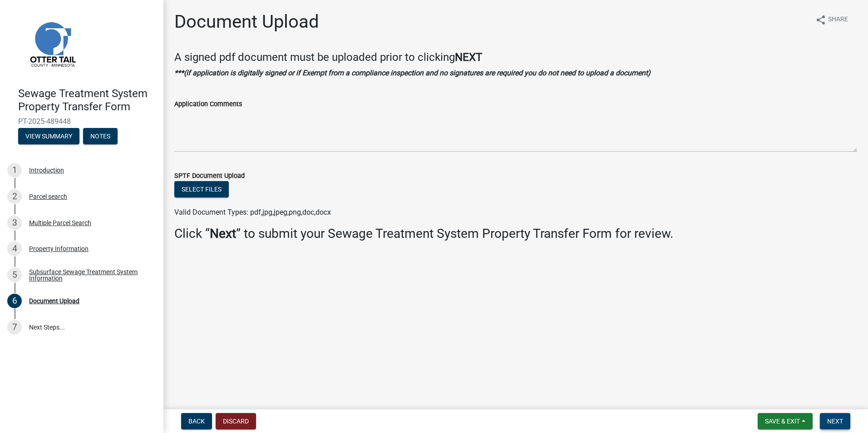 Image resolution: width=868 pixels, height=433 pixels. I want to click on h4: Sewage Treatment System Property Transfer Form, so click(87, 101).